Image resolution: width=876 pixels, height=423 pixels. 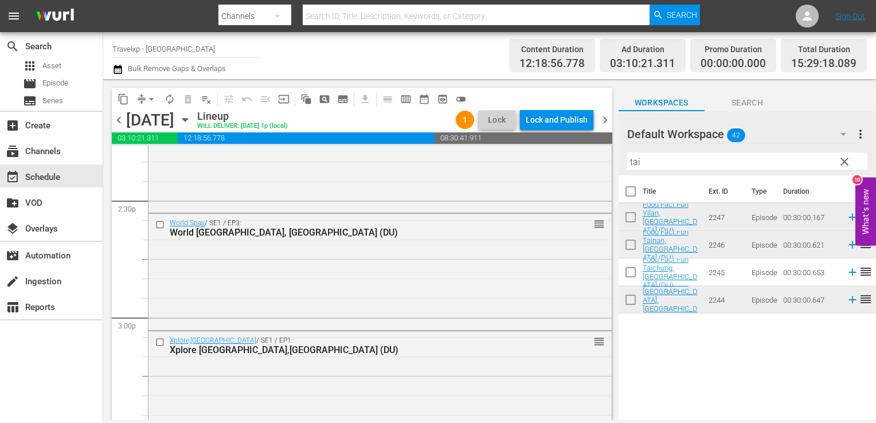 What do you see at coordinates (726, 272) in the screenshot?
I see `td: 2245` at bounding box center [726, 272].